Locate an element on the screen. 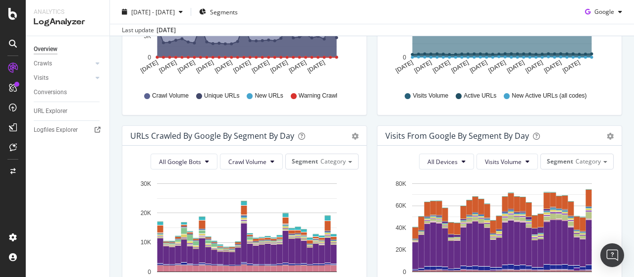  button: All Google Bots is located at coordinates (184, 161).